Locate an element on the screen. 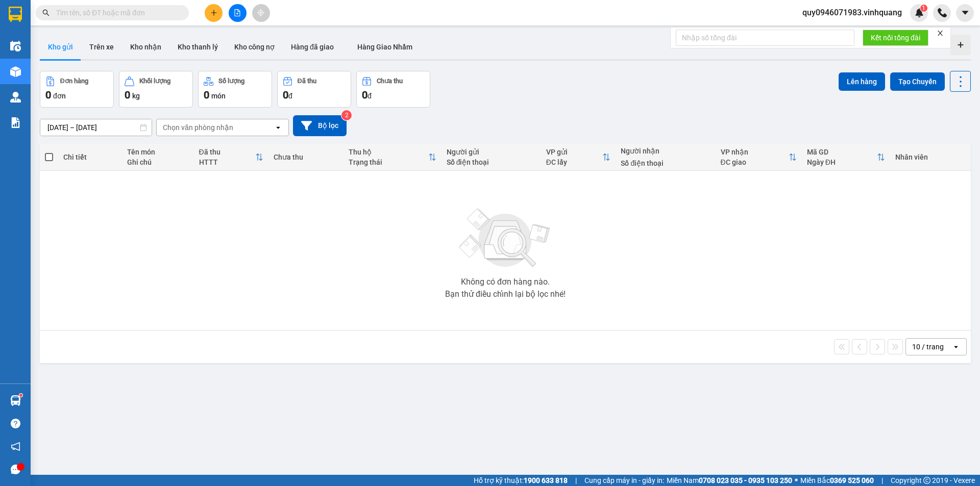 The height and width of the screenshot is (486, 980). input: Select a date range. is located at coordinates (96, 127).